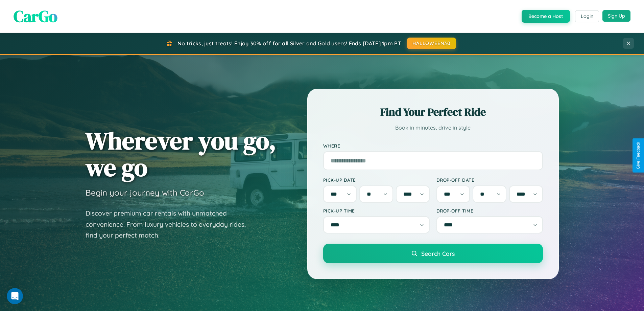 This screenshot has height=311, width=644. What do you see at coordinates (433, 112) in the screenshot?
I see `h2: Find Your Perfect Ride` at bounding box center [433, 112].